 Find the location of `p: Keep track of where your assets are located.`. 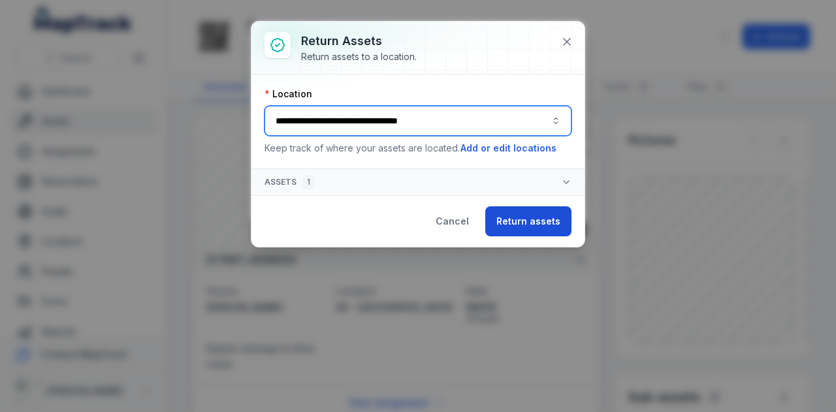

p: Keep track of where your assets are located. is located at coordinates (418, 148).